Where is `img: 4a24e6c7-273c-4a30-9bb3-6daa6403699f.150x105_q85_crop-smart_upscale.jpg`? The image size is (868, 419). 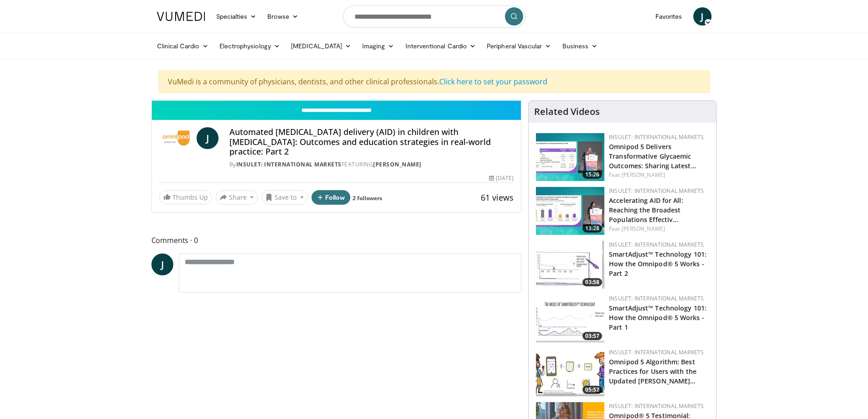 img: 4a24e6c7-273c-4a30-9bb3-6daa6403699f.150x105_q85_crop-smart_upscale.jpg is located at coordinates (570, 211).